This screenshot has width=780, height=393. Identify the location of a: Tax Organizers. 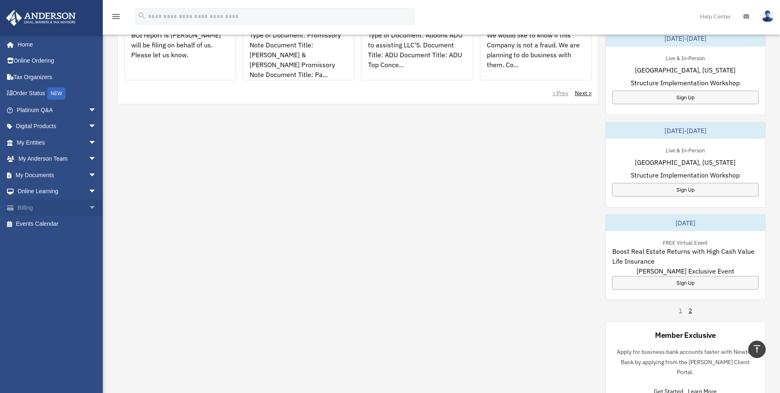
(57, 77).